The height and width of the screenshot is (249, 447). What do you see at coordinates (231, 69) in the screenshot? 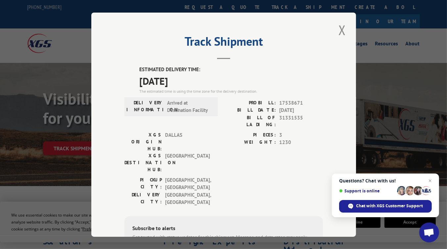
I see `label: ESTIMATED DELIVERY TIME:` at bounding box center [231, 69].